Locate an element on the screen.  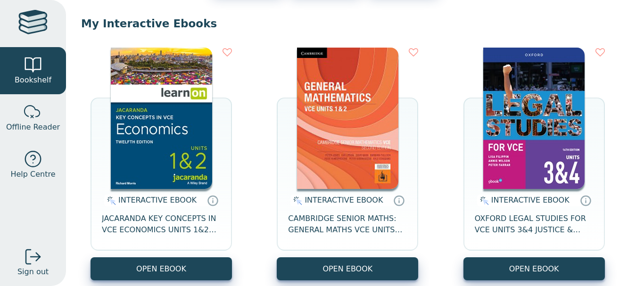
span: Sign out is located at coordinates (33, 272).